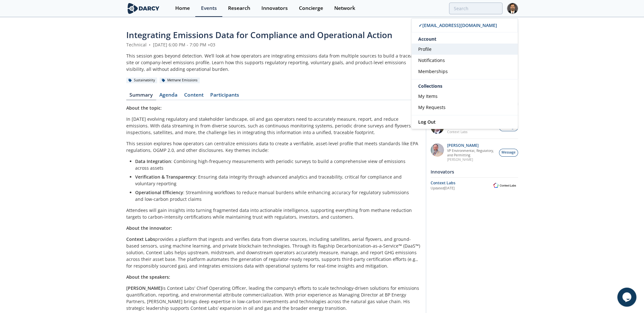 The width and height of the screenshot is (644, 313). What do you see at coordinates (464, 122) in the screenshot?
I see `a: Log Out` at bounding box center [464, 122].